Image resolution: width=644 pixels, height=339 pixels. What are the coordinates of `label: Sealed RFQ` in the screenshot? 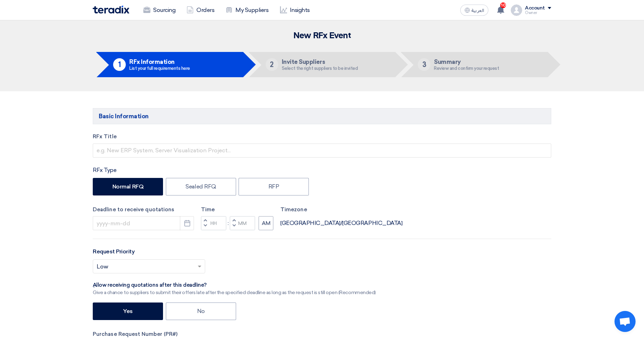 It's located at (201, 187).